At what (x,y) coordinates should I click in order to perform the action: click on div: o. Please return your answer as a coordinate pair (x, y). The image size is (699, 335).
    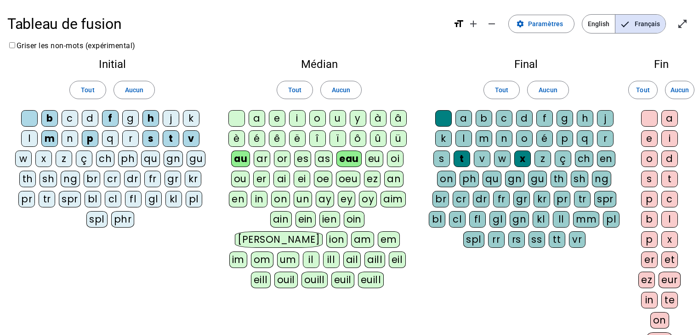
    Looking at the image, I should click on (649, 159).